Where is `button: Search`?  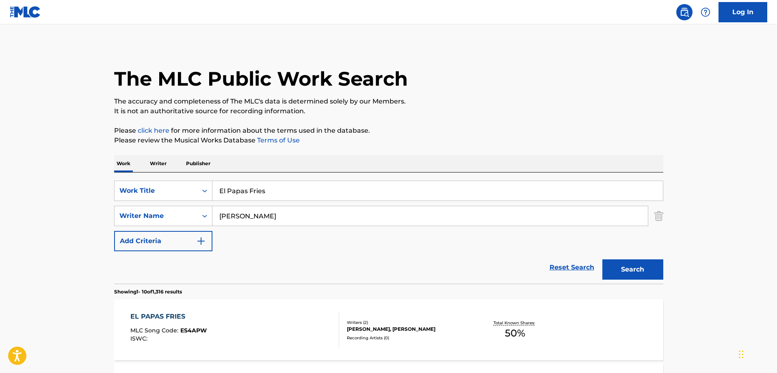 button: Search is located at coordinates (633, 270).